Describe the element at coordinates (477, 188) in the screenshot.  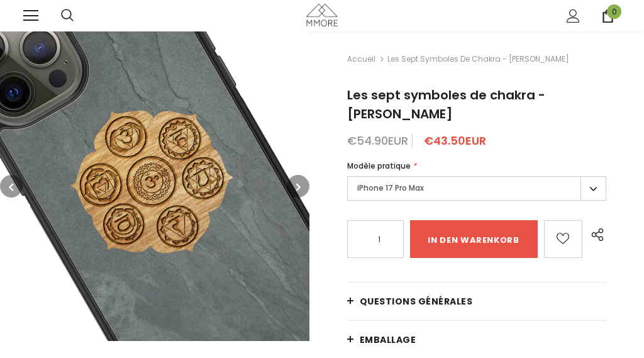
I see `label: iPhone 17 Pro Max` at that location.